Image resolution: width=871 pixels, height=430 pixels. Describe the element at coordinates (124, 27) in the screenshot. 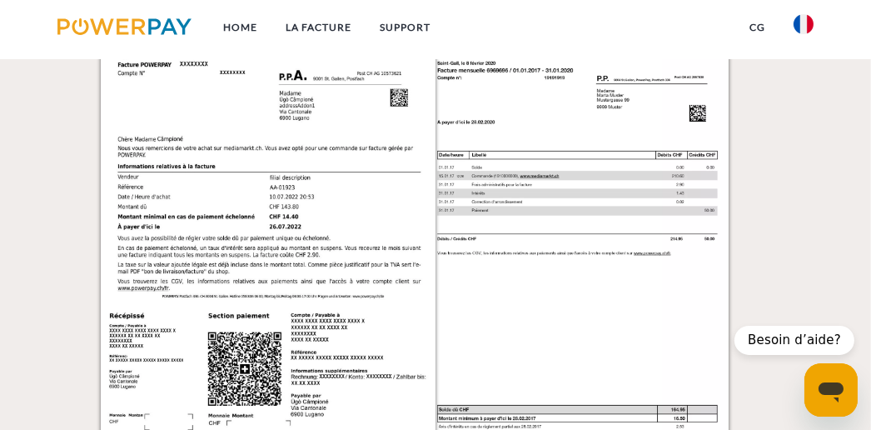

I see `img: logo-powerpay.svg` at that location.